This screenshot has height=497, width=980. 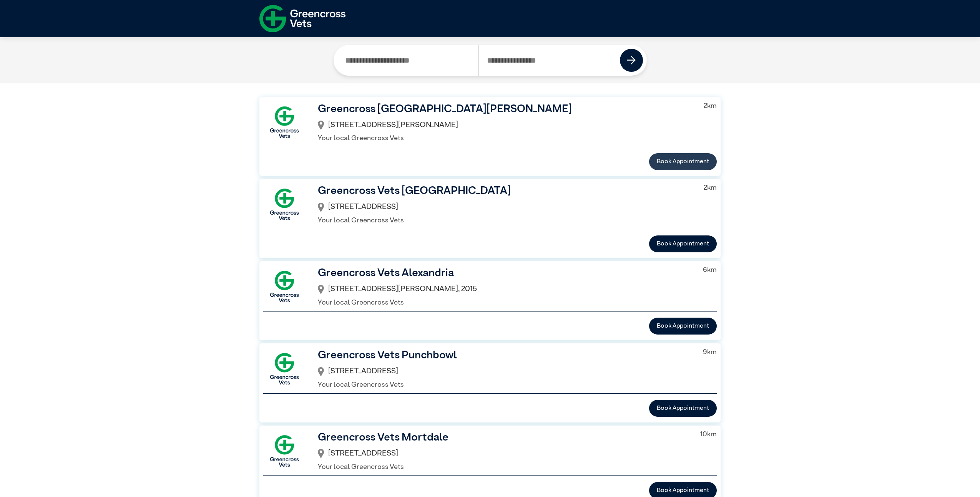 What do you see at coordinates (549, 61) in the screenshot?
I see `input: Search by Postcode` at bounding box center [549, 61].